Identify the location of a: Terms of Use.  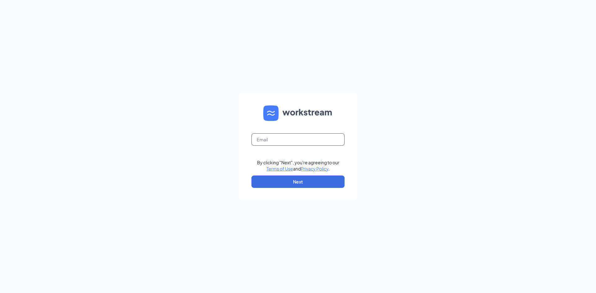
(280, 169).